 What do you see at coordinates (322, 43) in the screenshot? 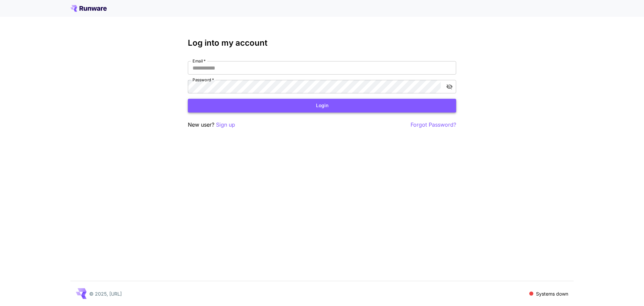
I see `h3: Log into my account` at bounding box center [322, 43].